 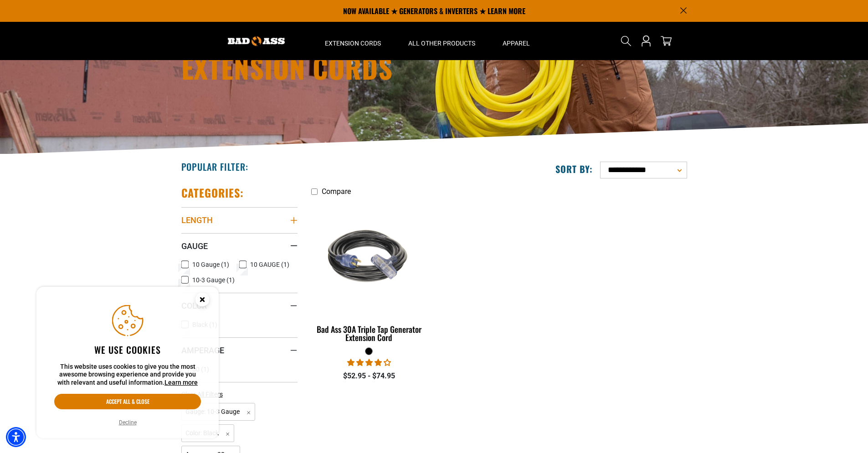 What do you see at coordinates (16, 437) in the screenshot?
I see `div: Accessibility Menu` at bounding box center [16, 437].